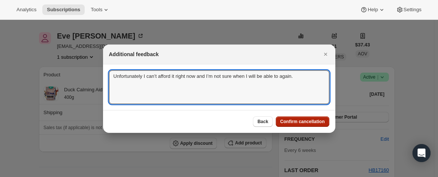 This screenshot has width=438, height=177. I want to click on span: Back, so click(263, 122).